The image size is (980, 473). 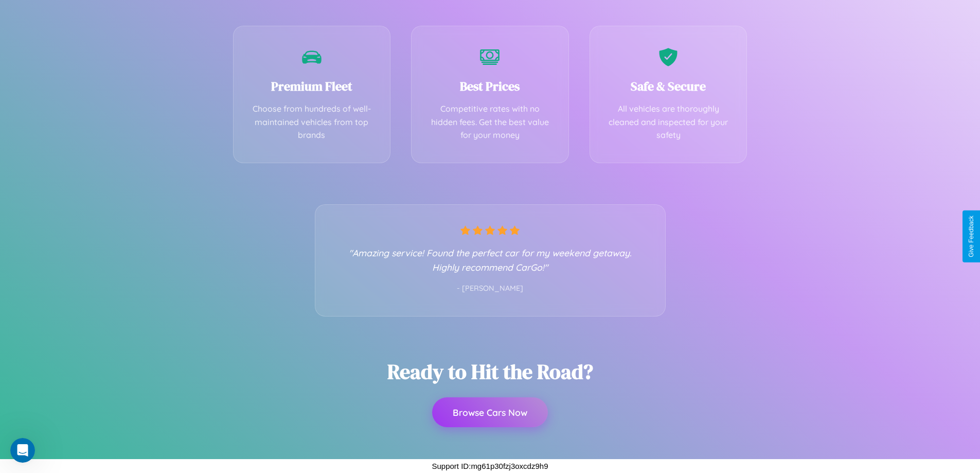 What do you see at coordinates (489, 412) in the screenshot?
I see `button: Browse Cars Now` at bounding box center [489, 412].